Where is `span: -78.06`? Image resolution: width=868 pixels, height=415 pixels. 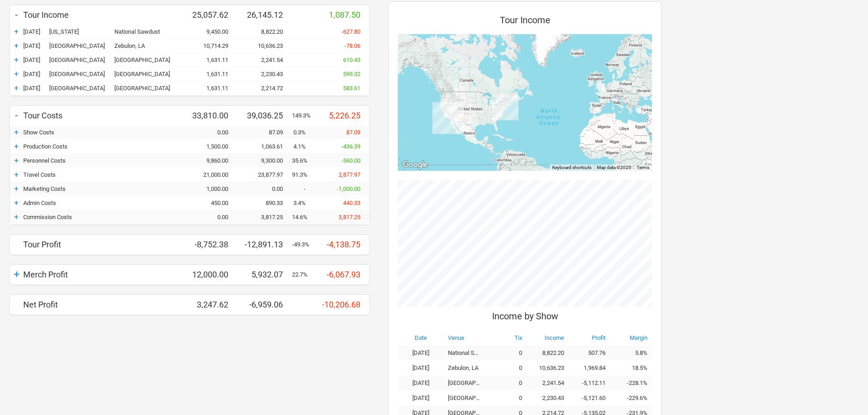 span: -78.06 is located at coordinates (352, 45).